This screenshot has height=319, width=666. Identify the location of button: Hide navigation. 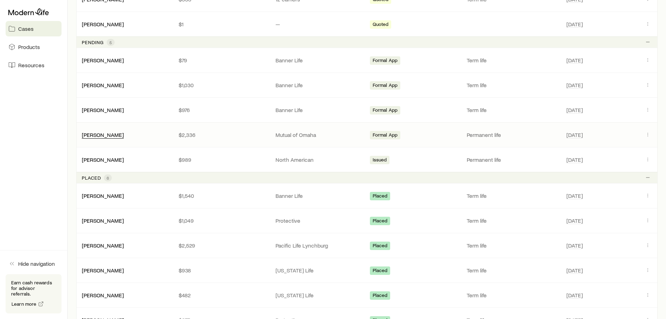
(34, 263).